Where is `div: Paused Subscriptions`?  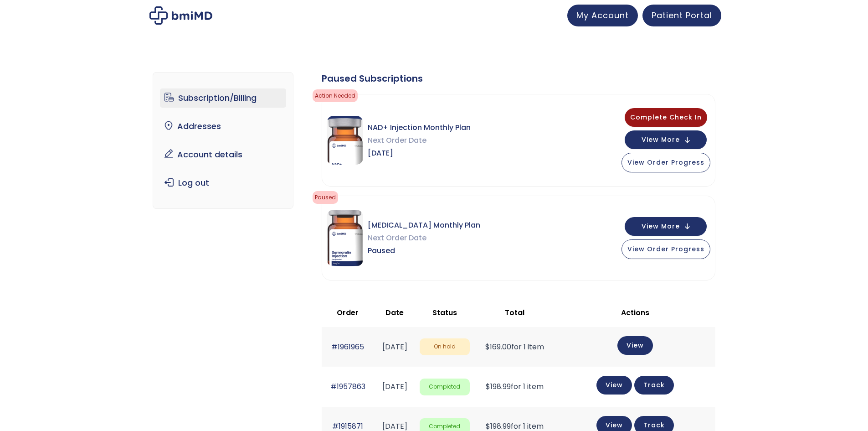 div: Paused Subscriptions is located at coordinates (519, 79).